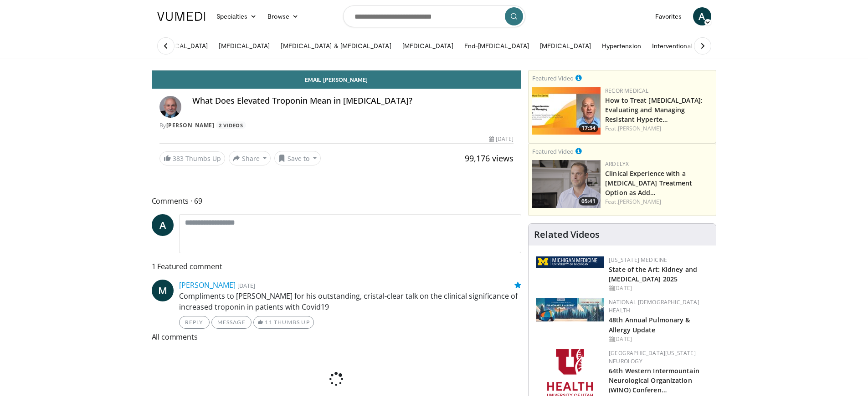  Describe the element at coordinates (617, 164) in the screenshot. I see `a: Ardelyx` at that location.